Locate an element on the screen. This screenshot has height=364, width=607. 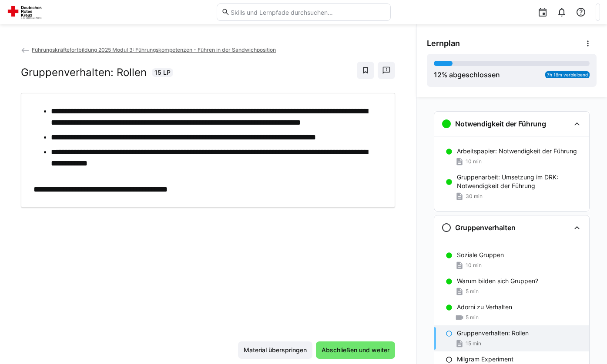
div: % abgeschlossen is located at coordinates (467, 75).